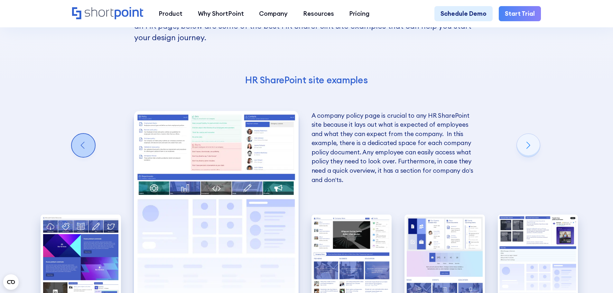  Describe the element at coordinates (359, 14) in the screenshot. I see `div: Pricing` at that location.